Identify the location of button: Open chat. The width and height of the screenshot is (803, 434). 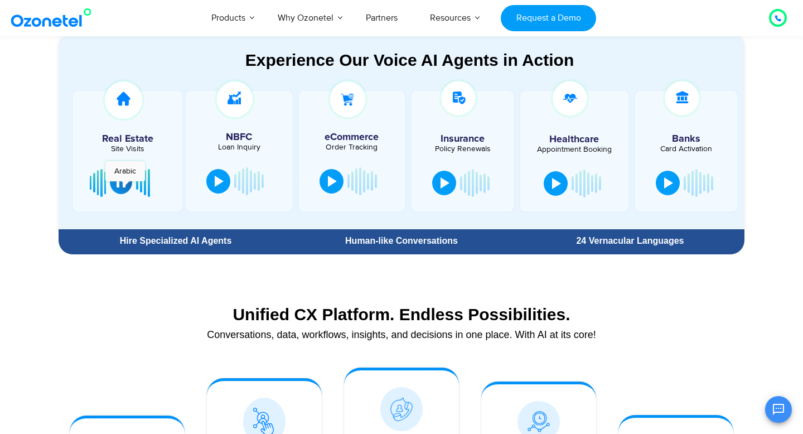
(778, 409).